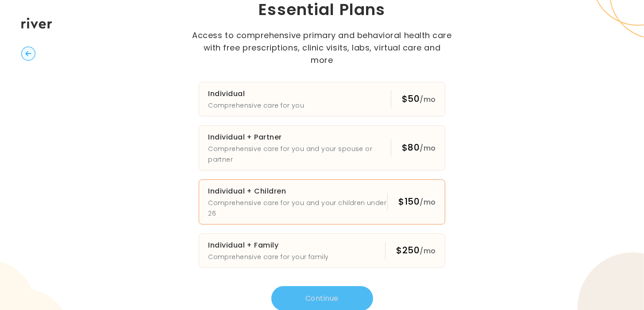  I want to click on p: Comprehensive care for you and your spouse or partner, so click(300, 154).